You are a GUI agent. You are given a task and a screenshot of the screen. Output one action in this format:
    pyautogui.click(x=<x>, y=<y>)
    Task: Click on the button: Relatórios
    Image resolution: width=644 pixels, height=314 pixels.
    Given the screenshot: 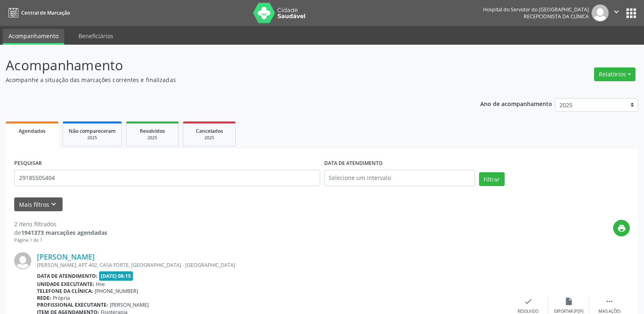 What is the action you would take?
    pyautogui.click(x=615, y=74)
    